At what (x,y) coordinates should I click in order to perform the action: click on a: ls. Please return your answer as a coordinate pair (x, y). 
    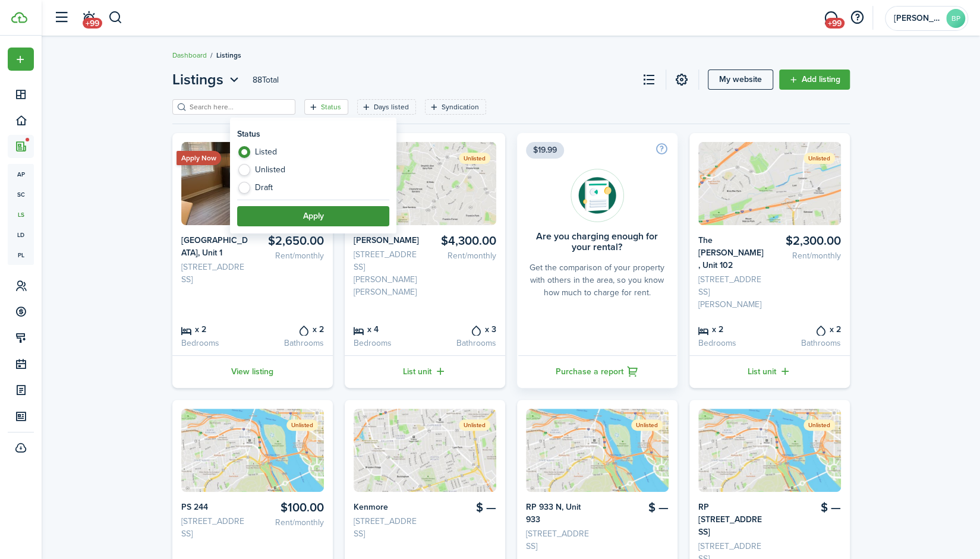
    Looking at the image, I should click on (21, 214).